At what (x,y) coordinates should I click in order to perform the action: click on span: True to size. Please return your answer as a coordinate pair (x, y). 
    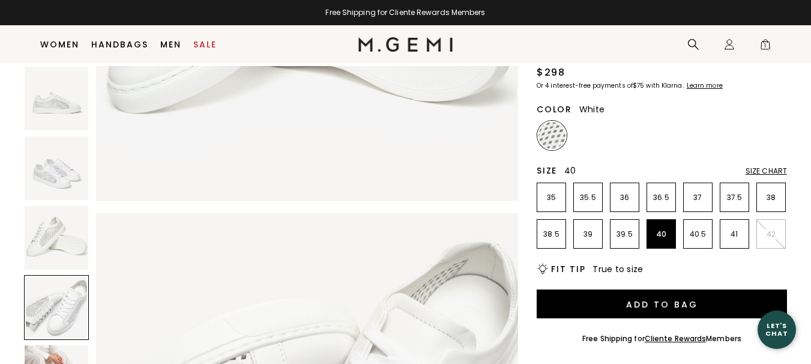
    Looking at the image, I should click on (618, 269).